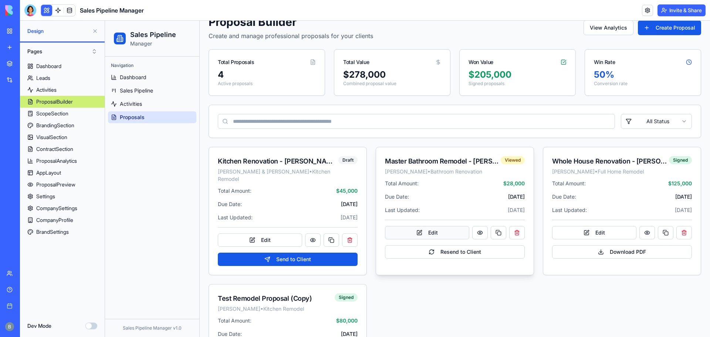  I want to click on div: ProposalBuilder, so click(54, 102).